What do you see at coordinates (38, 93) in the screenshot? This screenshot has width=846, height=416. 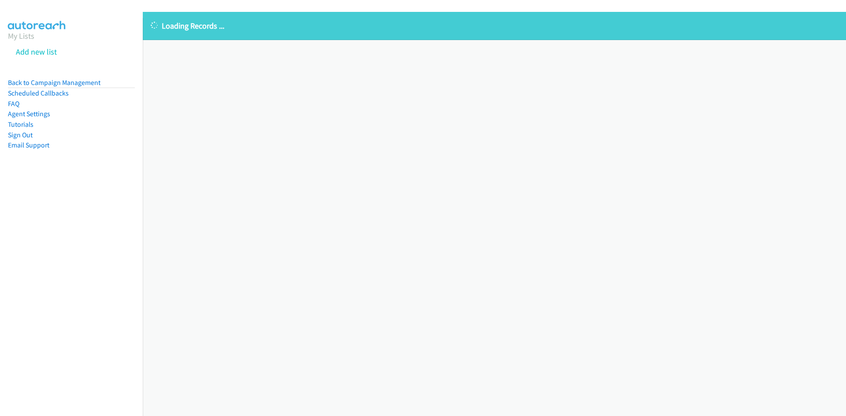 I see `a: Scheduled Callbacks` at bounding box center [38, 93].